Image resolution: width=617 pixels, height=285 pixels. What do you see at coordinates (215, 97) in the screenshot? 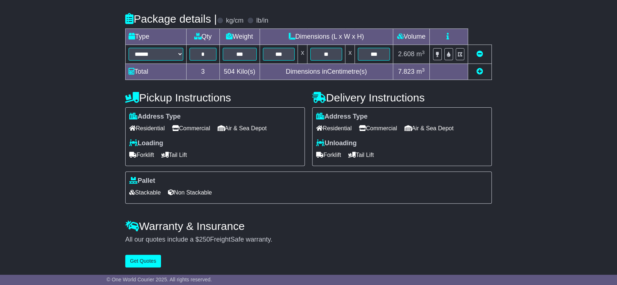
I see `h4: Pickup Instructions` at bounding box center [215, 97].